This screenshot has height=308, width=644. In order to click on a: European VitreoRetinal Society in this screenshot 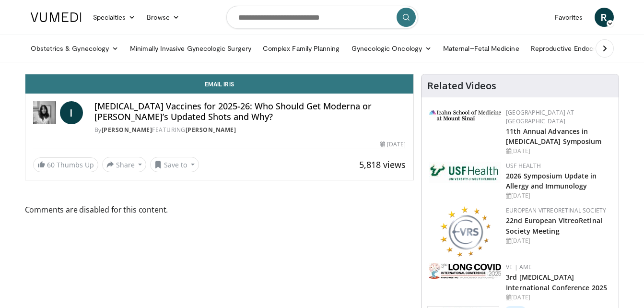, I will do `click(555, 210)`.